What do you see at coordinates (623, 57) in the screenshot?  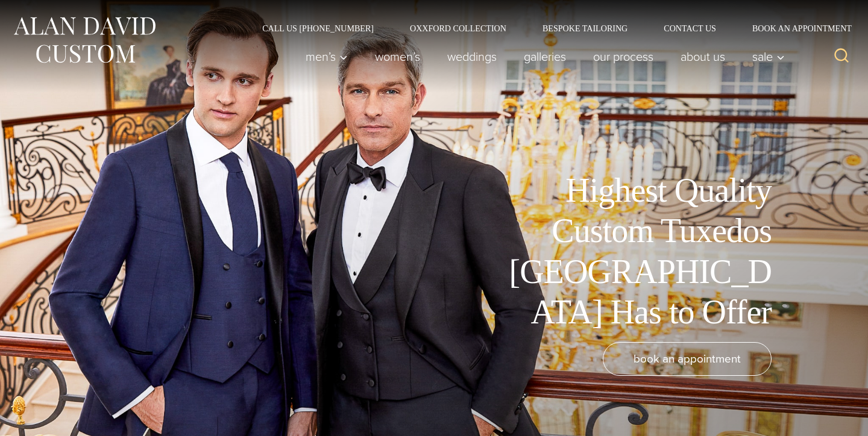 I see `a: Our Process` at bounding box center [623, 57].